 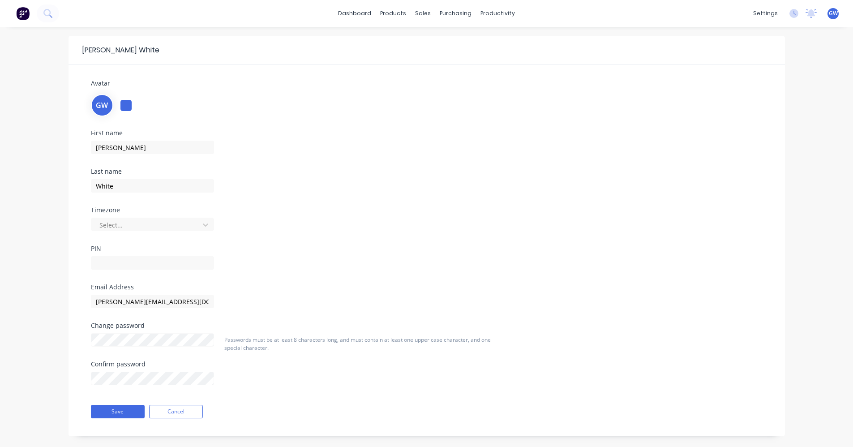 What do you see at coordinates (198, 171) in the screenshot?
I see `div: Last name` at bounding box center [198, 171].